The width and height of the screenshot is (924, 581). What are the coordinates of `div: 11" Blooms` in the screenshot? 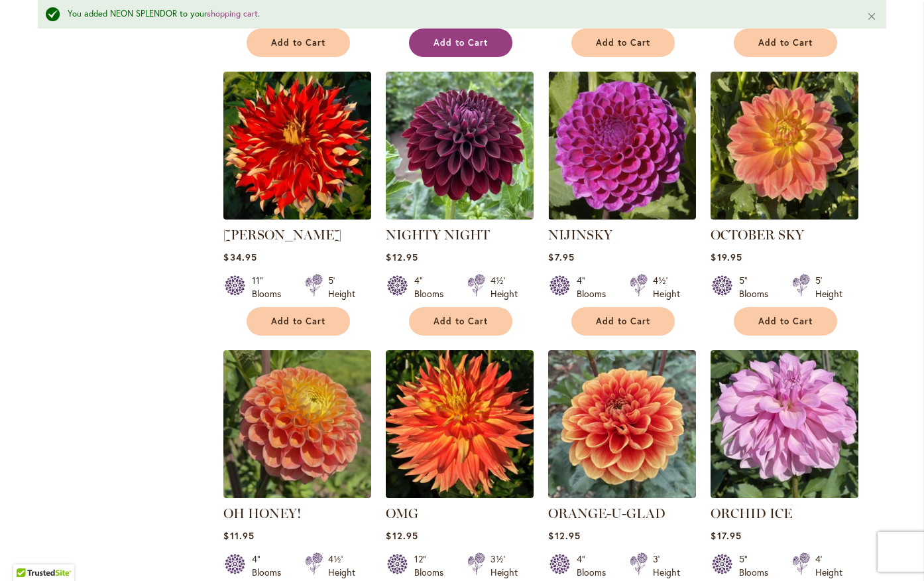 It's located at (270, 287).